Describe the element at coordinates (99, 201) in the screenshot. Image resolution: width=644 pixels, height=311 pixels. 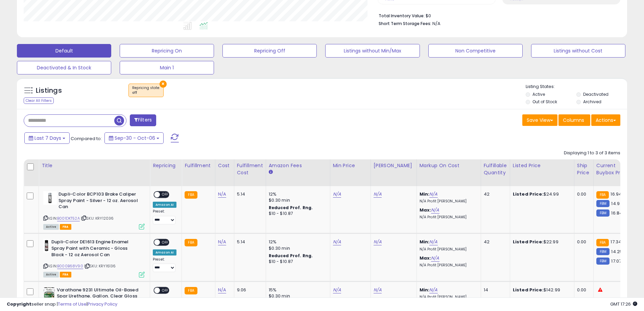
I see `b: Dupli-Color BCP103 Brake Caliper Spray Paint - Silver - 12 oz. Aerosol Can` at that location.